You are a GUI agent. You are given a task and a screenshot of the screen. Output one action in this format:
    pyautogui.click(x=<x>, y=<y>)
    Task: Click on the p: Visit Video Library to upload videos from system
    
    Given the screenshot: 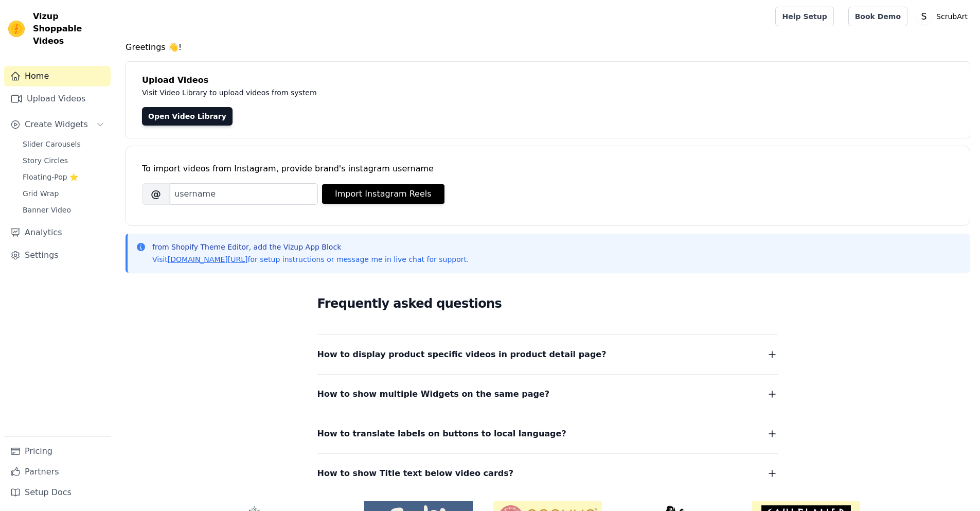 What is the action you would take?
    pyautogui.click(x=373, y=93)
    